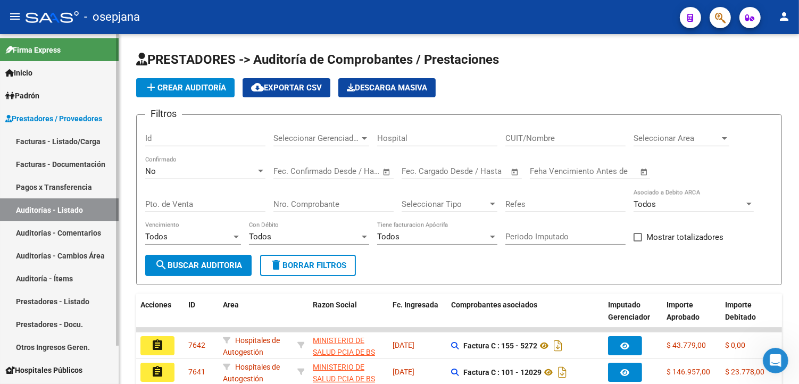  What do you see at coordinates (151, 171) in the screenshot?
I see `span: No` at bounding box center [151, 171].